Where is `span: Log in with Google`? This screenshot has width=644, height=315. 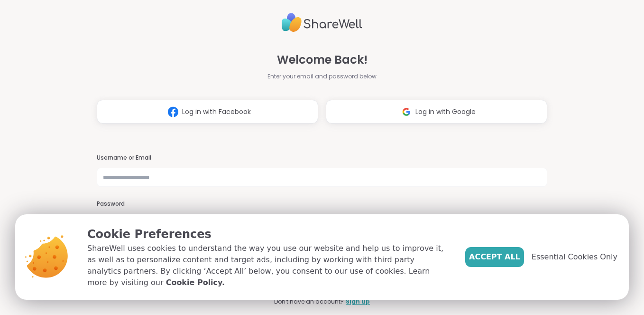 span: Log in with Google is located at coordinates (446, 112).